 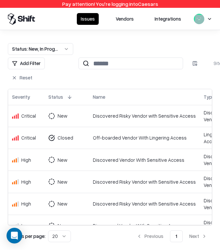 I want to click on button: Closed, so click(x=67, y=138).